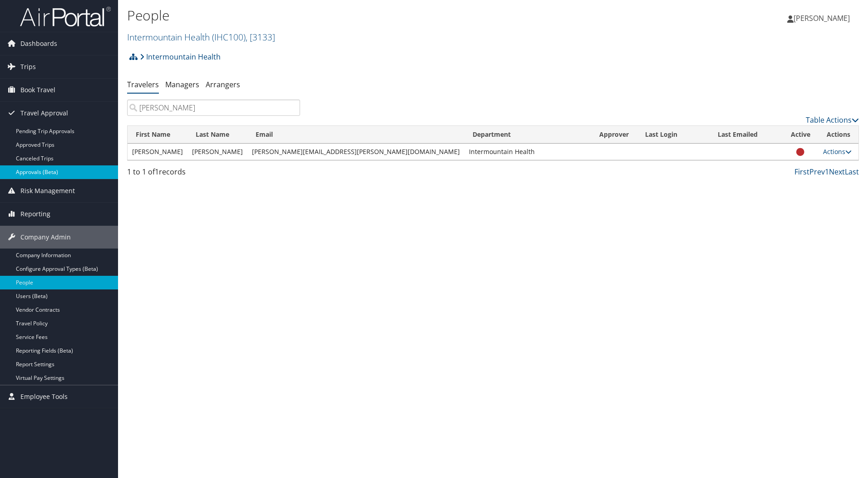  I want to click on span: Trips, so click(28, 67).